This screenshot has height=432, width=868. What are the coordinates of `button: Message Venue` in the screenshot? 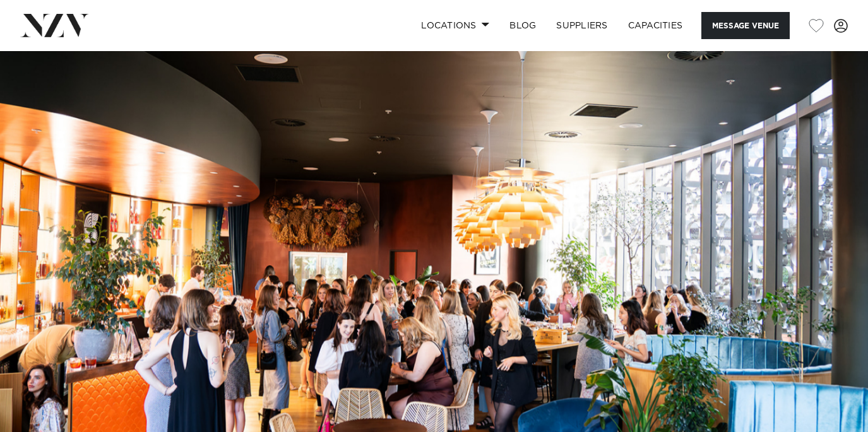 It's located at (745, 25).